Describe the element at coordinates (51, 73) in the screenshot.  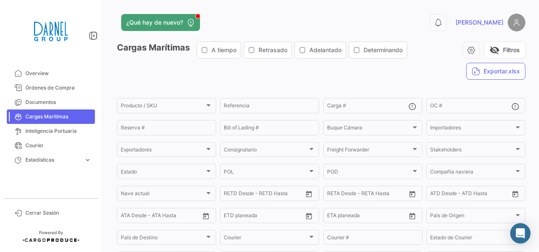
I see `a: Overview` at that location.